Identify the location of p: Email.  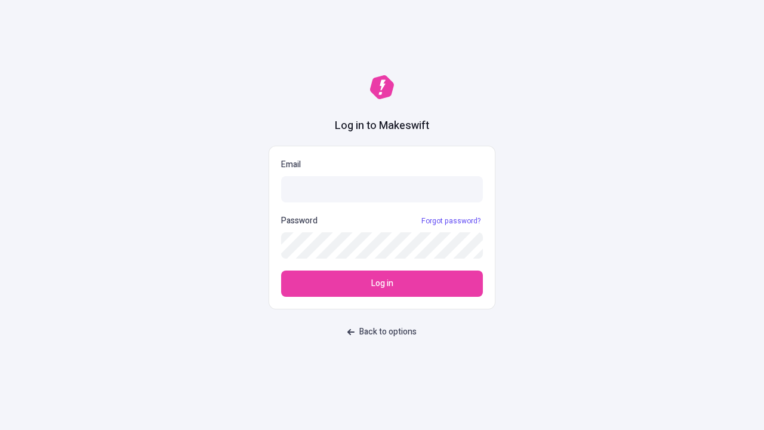
(382, 165).